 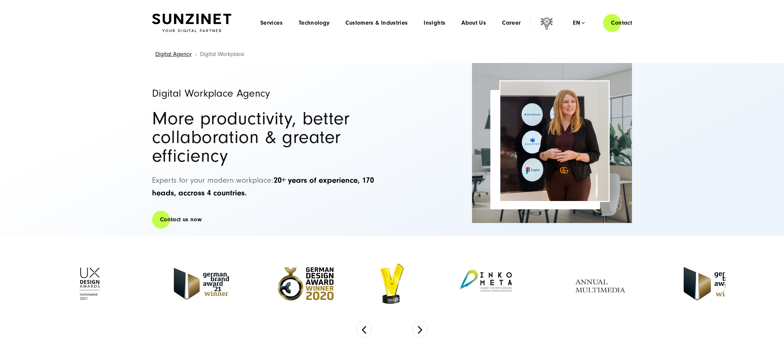 What do you see at coordinates (269, 93) in the screenshot?
I see `h1: Digital Workplace Agency` at bounding box center [269, 93].